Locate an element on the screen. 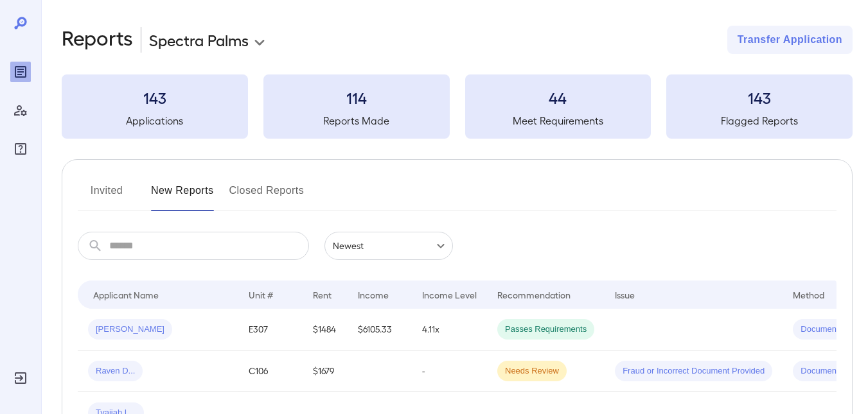 Image resolution: width=868 pixels, height=414 pixels. p: Spectra Palms is located at coordinates (199, 40).